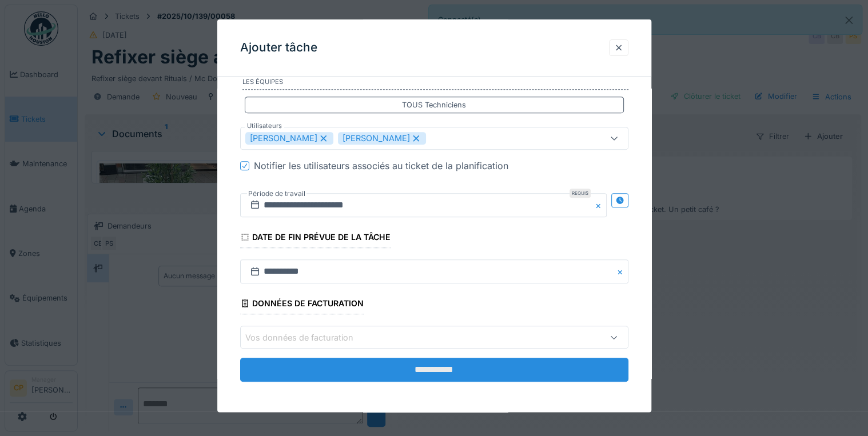 This screenshot has height=436, width=868. Describe the element at coordinates (278, 47) in the screenshot. I see `h3: Ajouter tâche` at that location.